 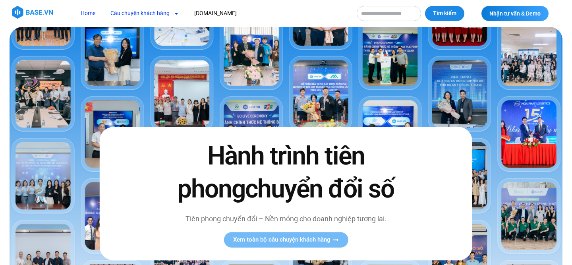 I want to click on span: Tìm kiếm, so click(x=445, y=14).